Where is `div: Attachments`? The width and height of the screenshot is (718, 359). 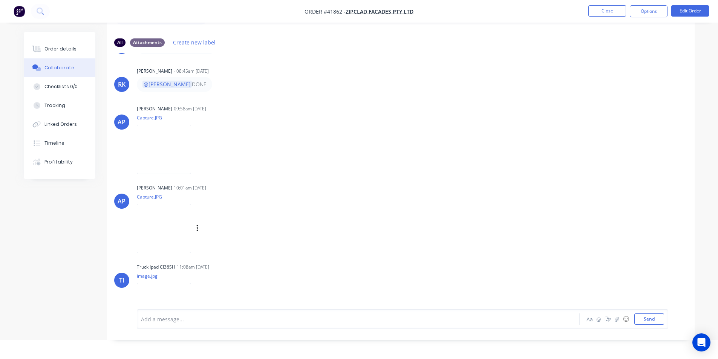
div: Attachments is located at coordinates (147, 43).